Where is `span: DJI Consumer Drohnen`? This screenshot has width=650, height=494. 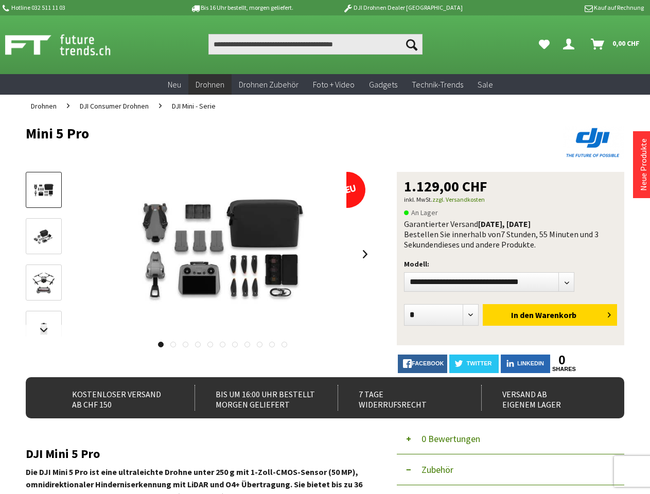
span: DJI Consumer Drohnen is located at coordinates (114, 106).